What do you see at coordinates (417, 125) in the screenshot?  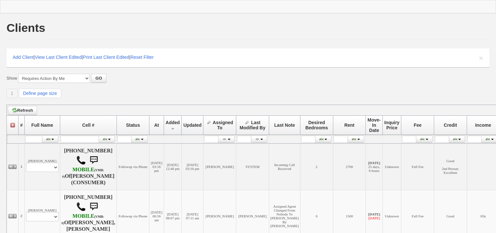 I see `span: Fee` at bounding box center [417, 125].